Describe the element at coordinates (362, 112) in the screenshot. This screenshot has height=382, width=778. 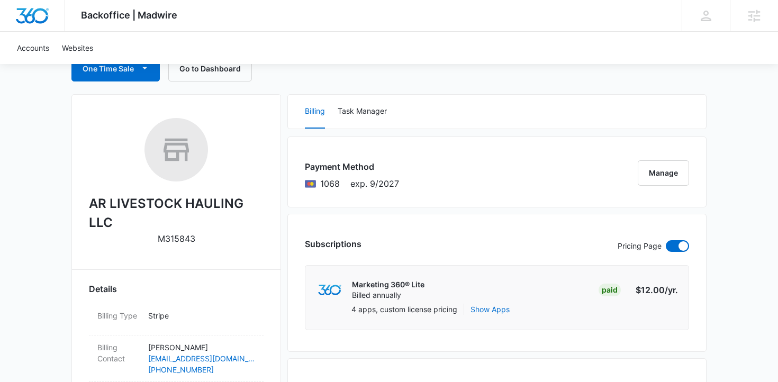
I see `button: Task Manager` at that location.